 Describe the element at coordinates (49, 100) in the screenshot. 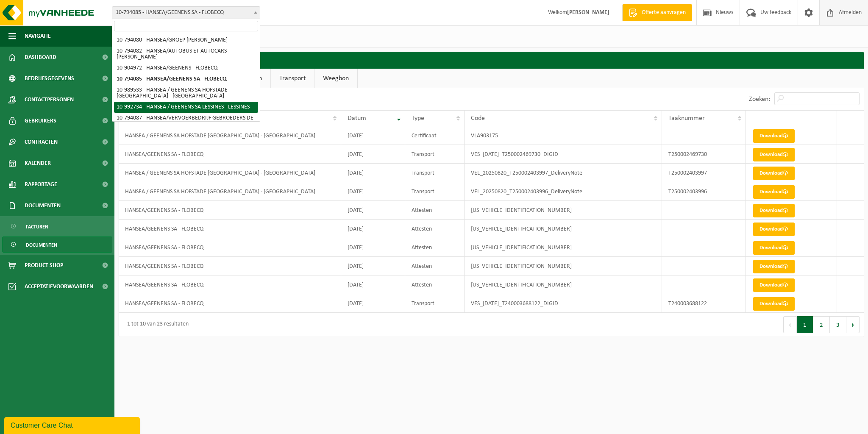

I see `span: Contactpersonen` at that location.